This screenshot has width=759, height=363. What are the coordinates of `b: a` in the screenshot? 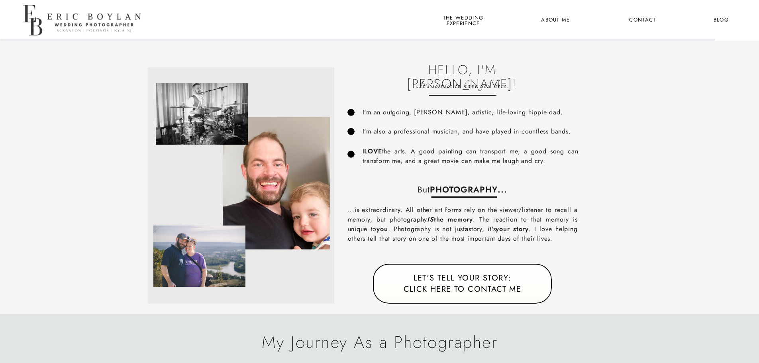 It's located at (466, 229).